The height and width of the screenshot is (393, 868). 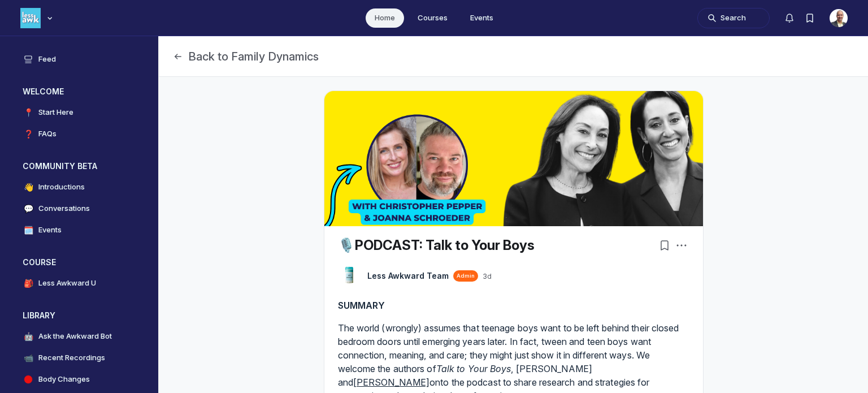 I want to click on a: 3d, so click(x=487, y=277).